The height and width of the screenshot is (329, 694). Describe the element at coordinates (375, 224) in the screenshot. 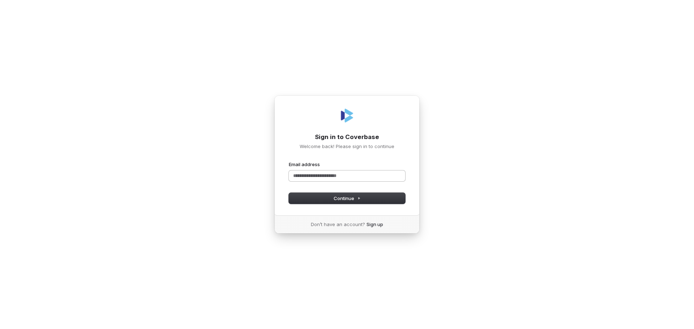

I see `a: Sign up` at that location.